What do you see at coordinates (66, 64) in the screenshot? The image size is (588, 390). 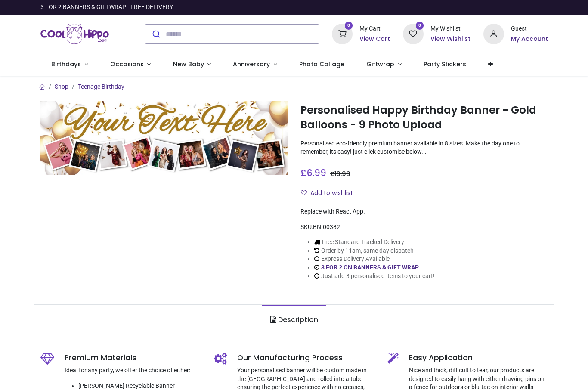 I see `span: Birthdays` at bounding box center [66, 64].